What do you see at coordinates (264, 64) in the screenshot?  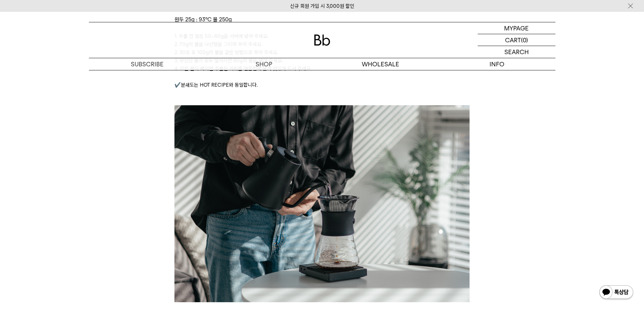 I see `p: SHOP` at bounding box center [264, 64].